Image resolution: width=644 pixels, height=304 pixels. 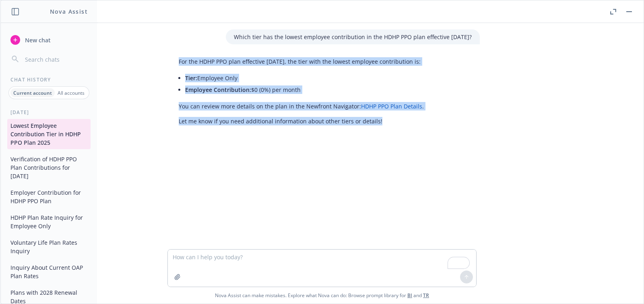 What do you see at coordinates (69, 11) in the screenshot?
I see `h1: Nova Assist` at bounding box center [69, 11].